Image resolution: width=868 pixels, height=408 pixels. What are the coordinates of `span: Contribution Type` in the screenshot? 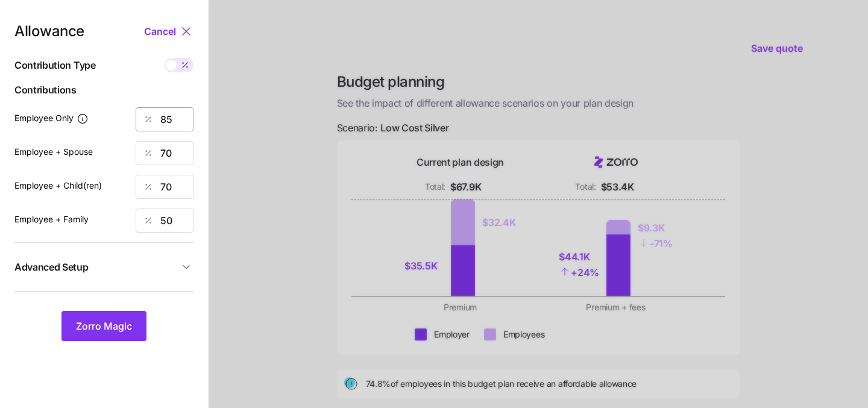 It's located at (55, 65).